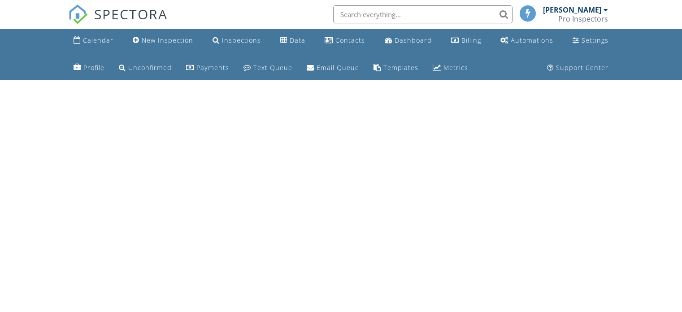 The height and width of the screenshot is (312, 682). What do you see at coordinates (94, 67) in the screenshot?
I see `div: Profile` at bounding box center [94, 67].